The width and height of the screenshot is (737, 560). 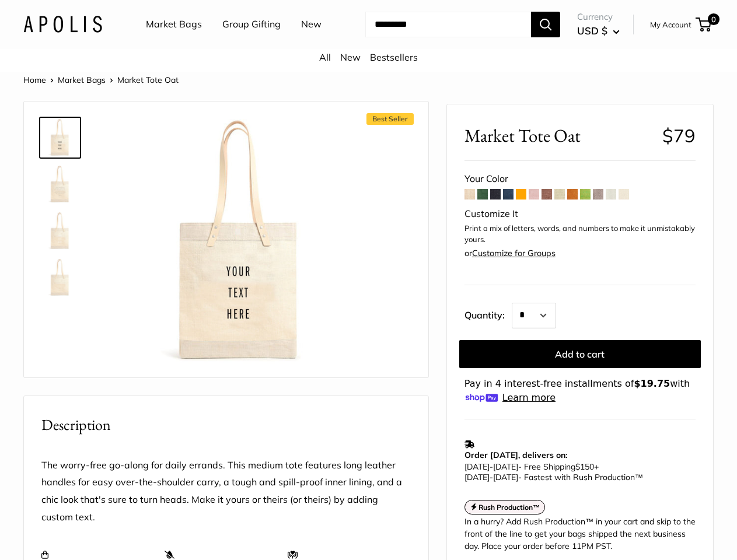 I want to click on label: Quantity:, so click(x=488, y=314).